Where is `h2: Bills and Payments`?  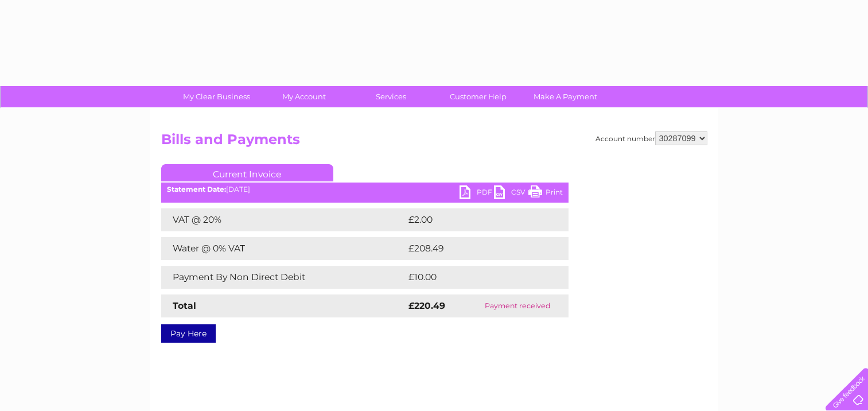 h2: Bills and Payments is located at coordinates (434, 142).